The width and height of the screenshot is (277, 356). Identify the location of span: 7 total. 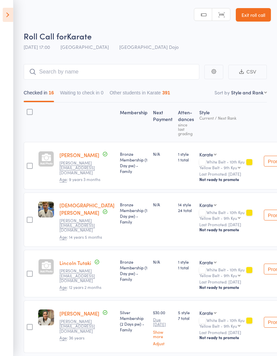
(185, 318).